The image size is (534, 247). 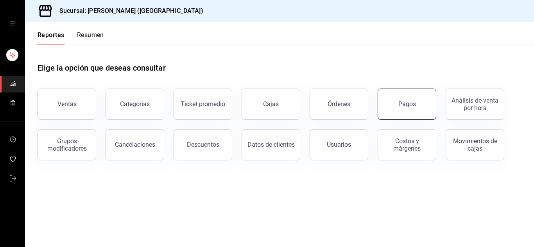 I want to click on button: Usuarios, so click(x=339, y=145).